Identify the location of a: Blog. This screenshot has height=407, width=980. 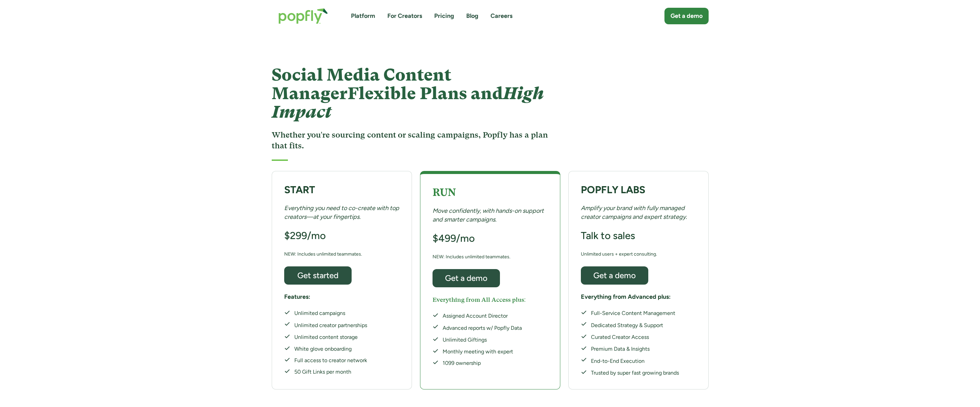
(472, 16).